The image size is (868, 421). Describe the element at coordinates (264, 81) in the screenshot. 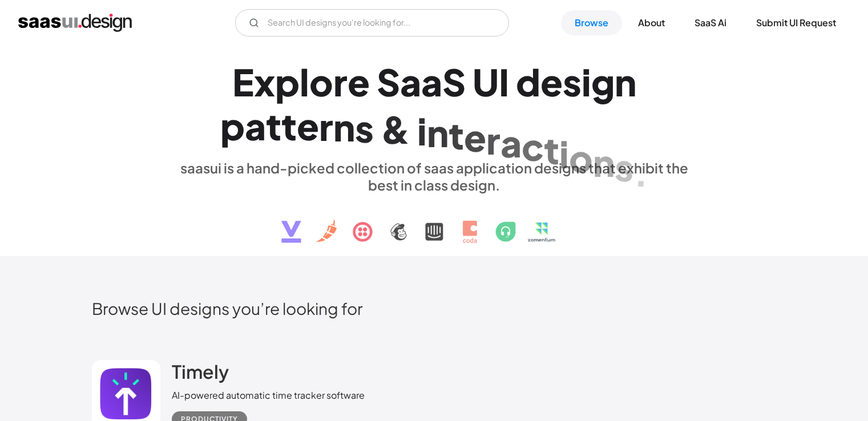

I see `div: x` at that location.